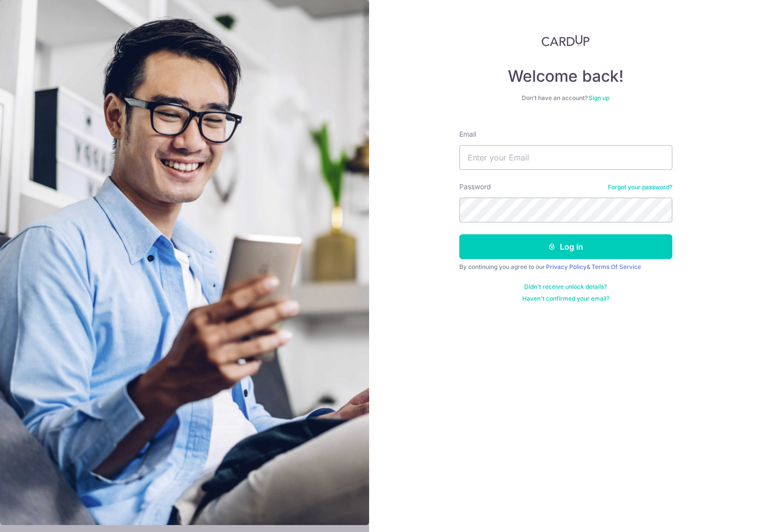 This screenshot has height=532, width=762. I want to click on label: Password, so click(475, 187).